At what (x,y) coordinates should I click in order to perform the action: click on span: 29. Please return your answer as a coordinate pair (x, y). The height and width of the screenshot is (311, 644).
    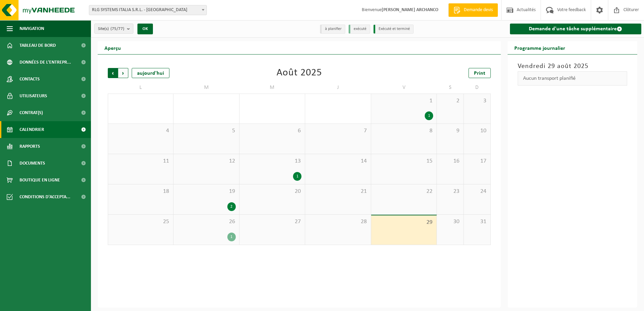
    Looking at the image, I should click on (403, 222).